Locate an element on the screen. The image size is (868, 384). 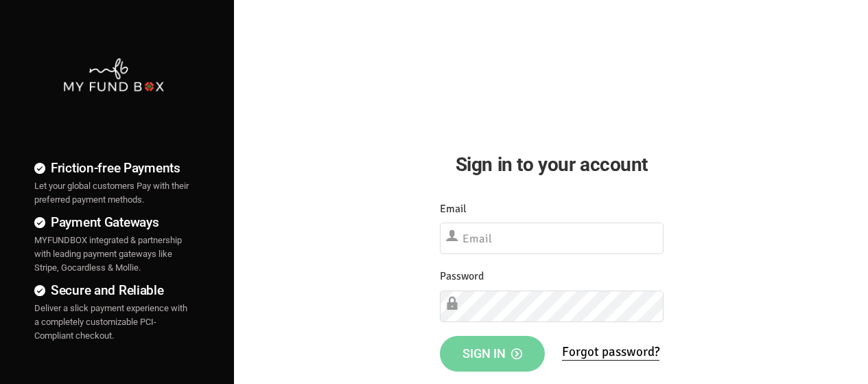
h4: Payment Gateways is located at coordinates (113, 222).